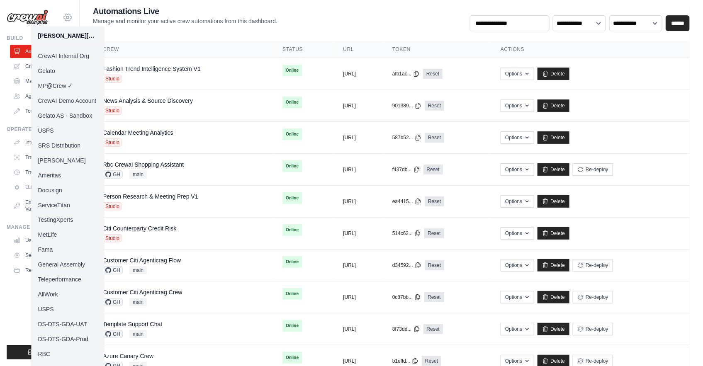 The image size is (703, 366). What do you see at coordinates (41, 206) in the screenshot?
I see `a: Environment Variables` at bounding box center [41, 206].